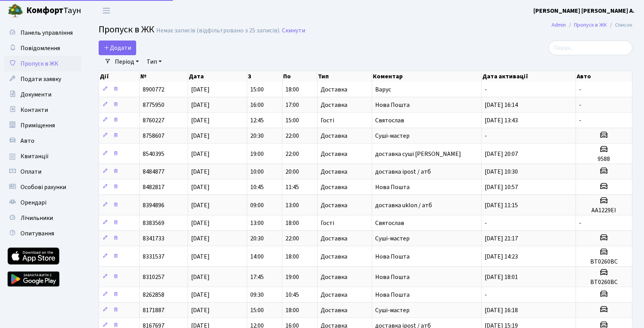 The height and width of the screenshot is (328, 644). I want to click on span: Лічильники, so click(37, 218).